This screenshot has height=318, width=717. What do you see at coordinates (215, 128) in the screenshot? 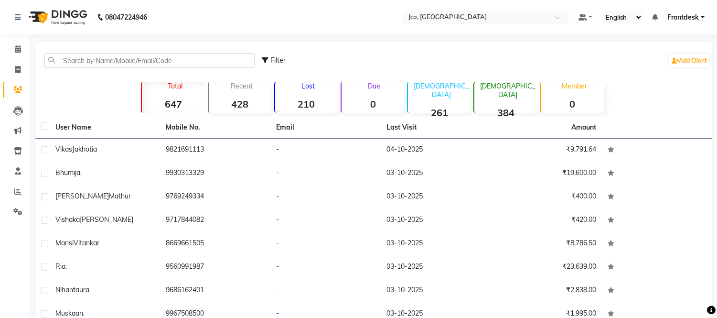
I see `th: Mobile No.` at bounding box center [215, 128].